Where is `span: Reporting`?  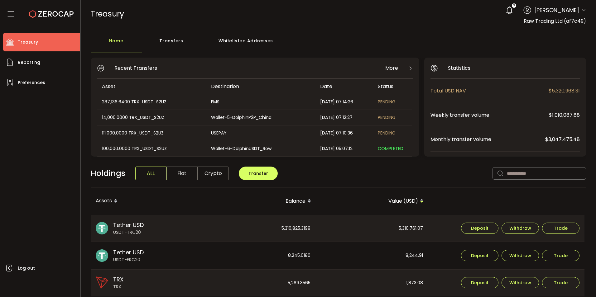 span: Reporting is located at coordinates (29, 62).